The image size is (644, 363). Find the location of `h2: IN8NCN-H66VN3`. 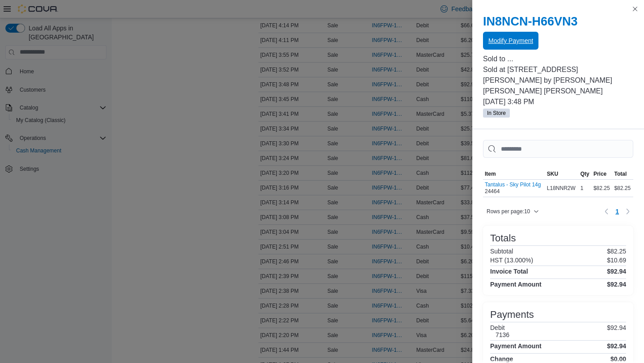

h2: IN8NCN-H66VN3 is located at coordinates (558, 21).